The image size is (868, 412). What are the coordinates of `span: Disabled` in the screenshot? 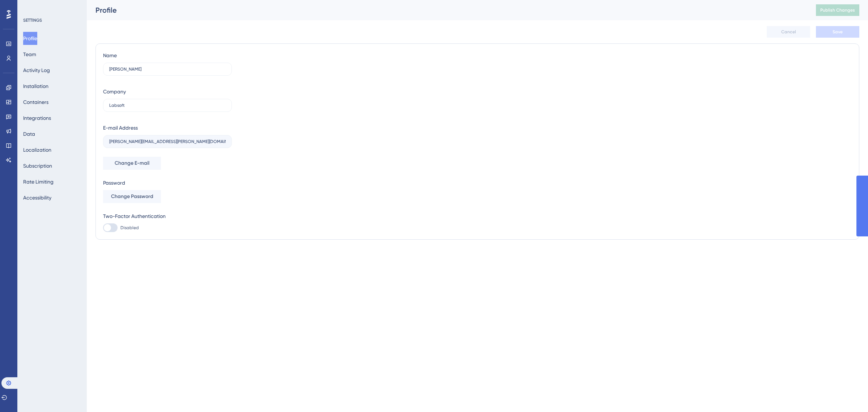 It's located at (130, 228).